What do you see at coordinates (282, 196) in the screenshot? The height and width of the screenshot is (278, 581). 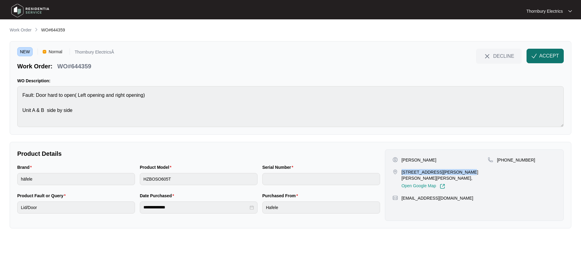 I see `label: Purchased From` at bounding box center [282, 196].